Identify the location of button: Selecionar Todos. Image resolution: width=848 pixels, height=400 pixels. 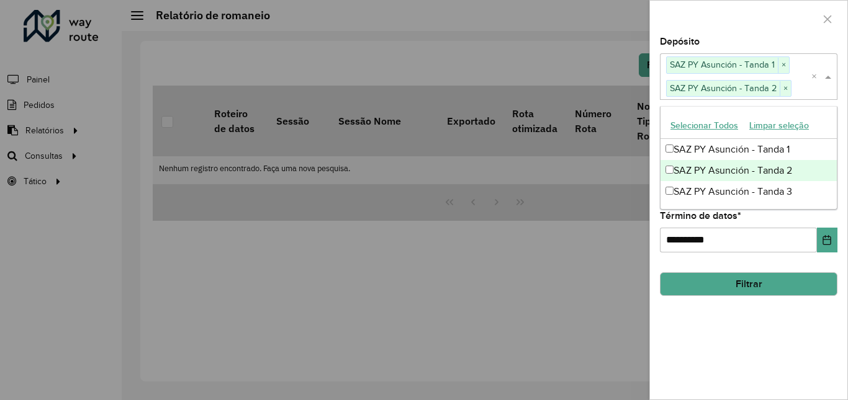
(704, 125).